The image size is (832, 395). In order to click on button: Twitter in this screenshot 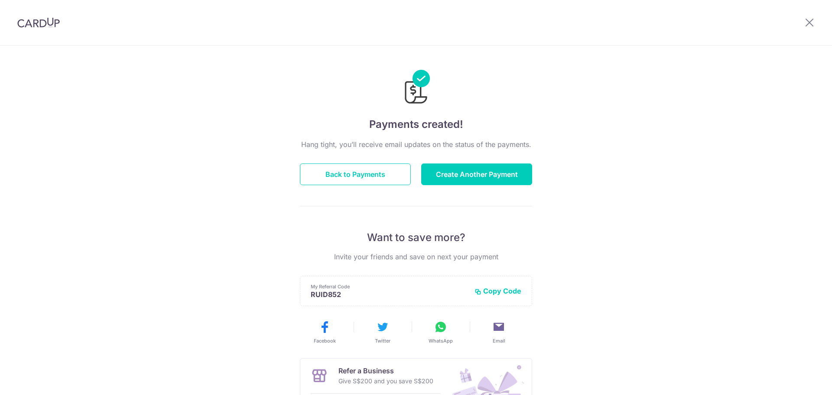, I will do `click(383, 332)`.